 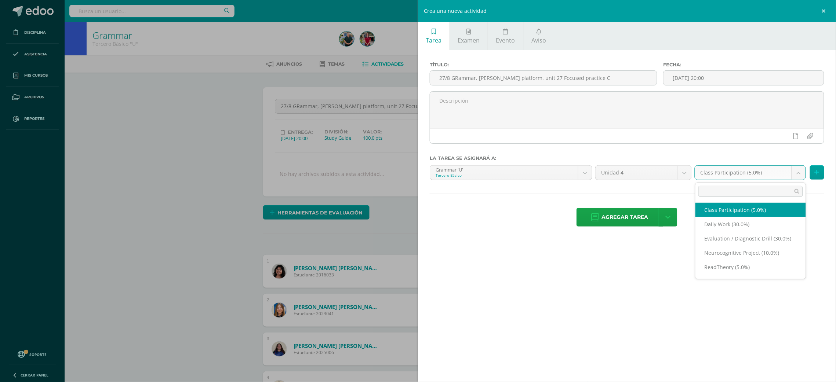 What do you see at coordinates (750, 224) in the screenshot?
I see `div: Daily Work (30.0%)` at bounding box center [750, 224].